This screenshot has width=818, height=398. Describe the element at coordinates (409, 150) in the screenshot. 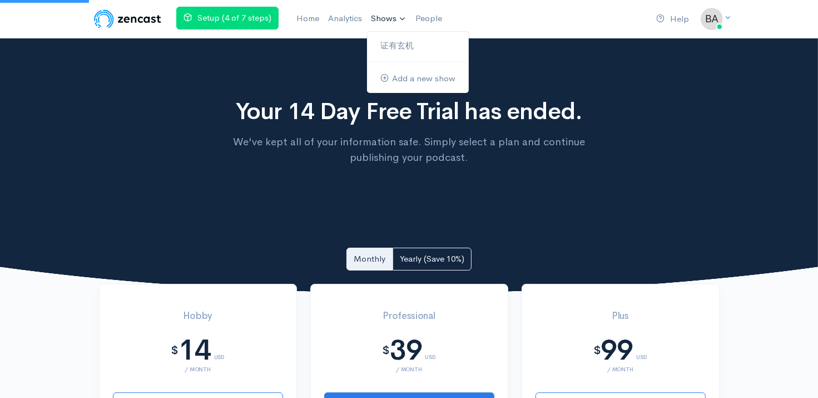

I see `p: We've kept all of your information safe. Simply select a plan and continue publishing your podcast.` at that location.